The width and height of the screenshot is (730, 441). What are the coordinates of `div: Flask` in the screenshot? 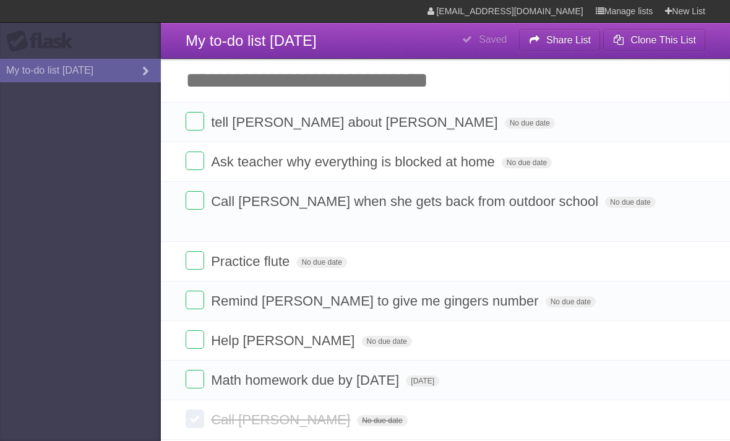 It's located at (43, 41).